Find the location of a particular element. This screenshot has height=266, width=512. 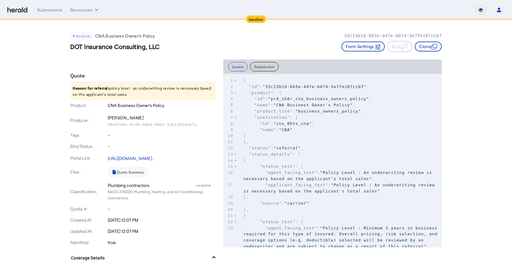

button: Clone is located at coordinates (428, 46).